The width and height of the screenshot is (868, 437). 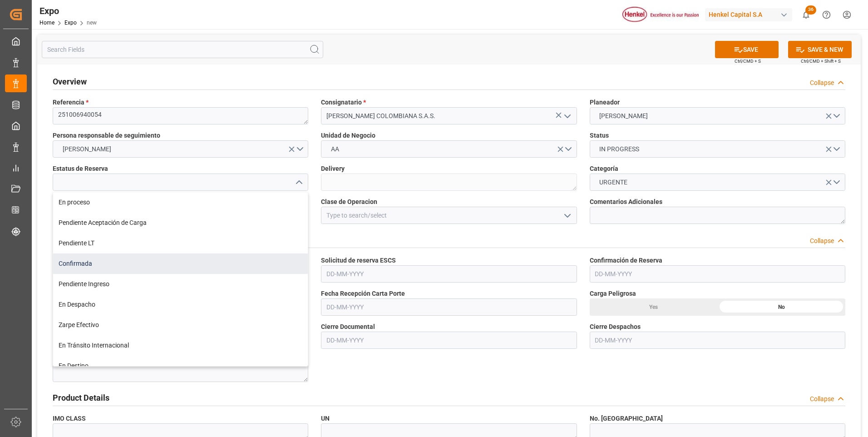 I want to click on span: AA, so click(x=335, y=149).